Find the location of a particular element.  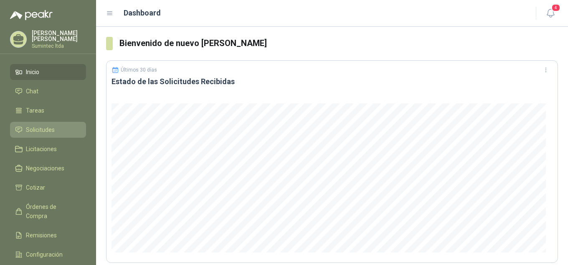

span: Remisiones is located at coordinates (41, 235).